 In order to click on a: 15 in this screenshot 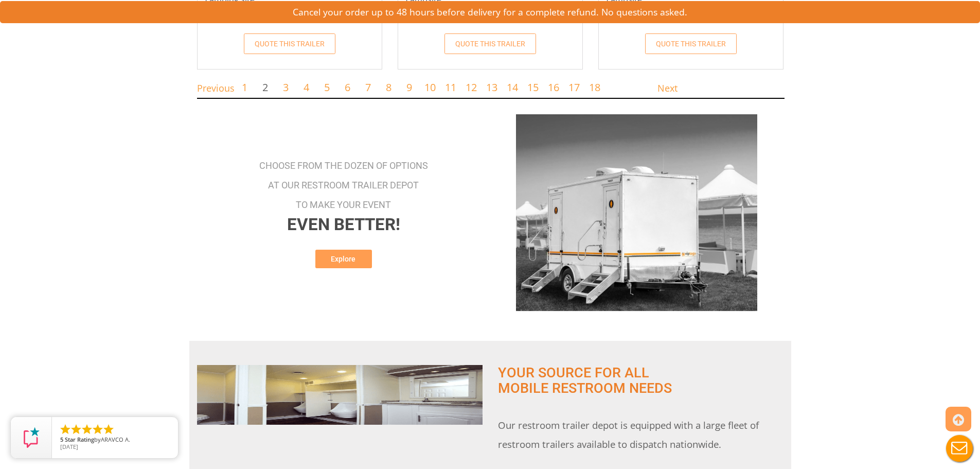, I will do `click(533, 87)`.